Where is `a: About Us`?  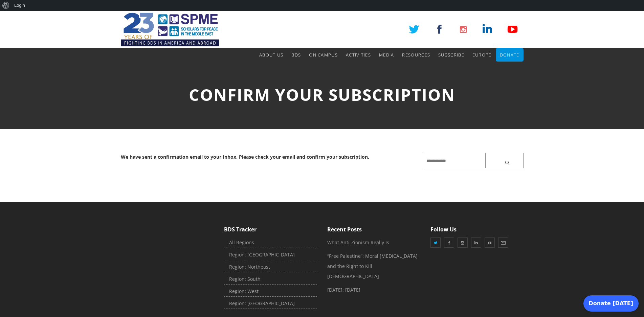
a: About Us is located at coordinates (271, 55).